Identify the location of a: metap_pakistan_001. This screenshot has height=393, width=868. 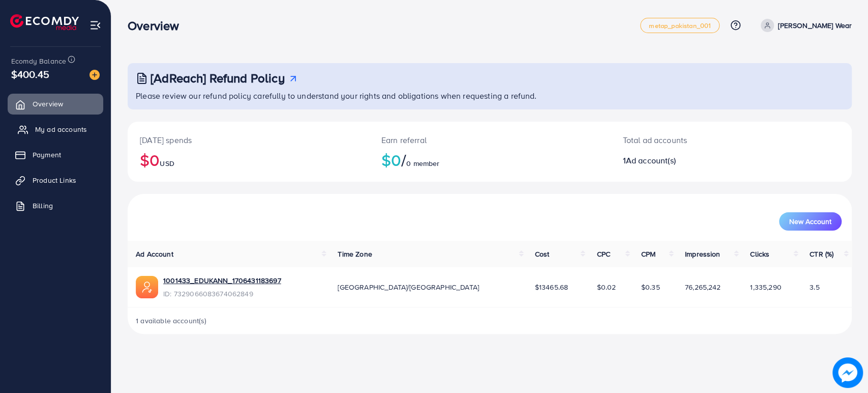
(680, 26).